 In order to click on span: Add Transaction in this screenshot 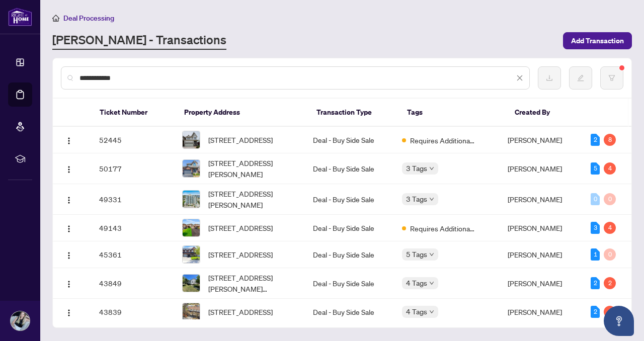, I will do `click(597, 41)`.